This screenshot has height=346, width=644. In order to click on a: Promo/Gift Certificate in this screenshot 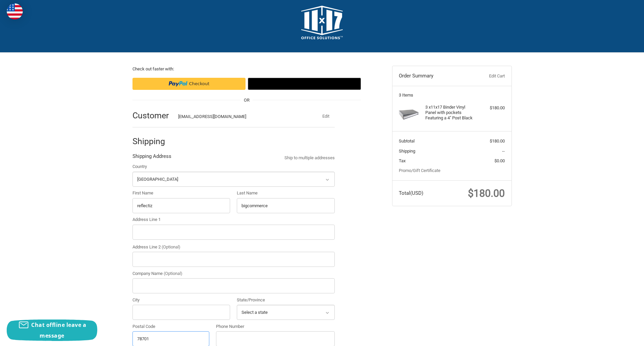, I will do `click(420, 171)`.